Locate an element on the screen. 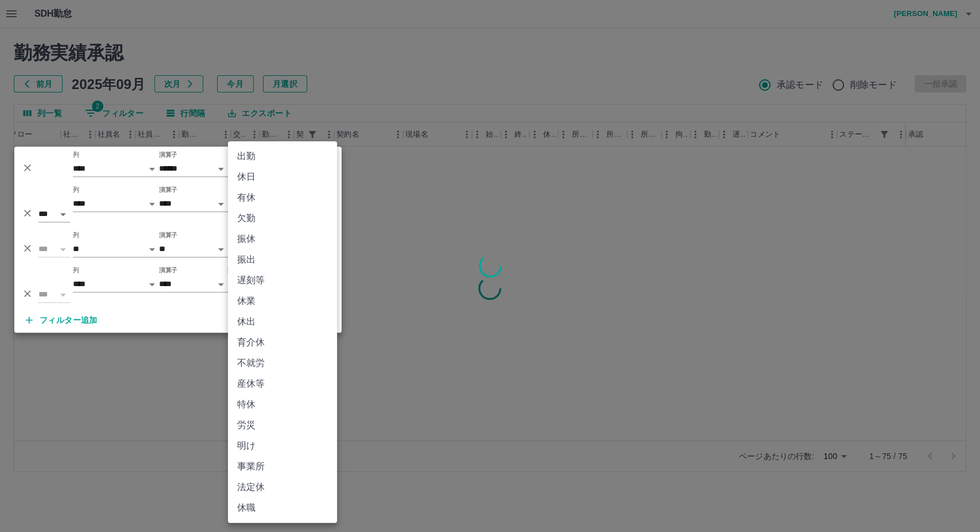  li: 休出 is located at coordinates (282, 322).